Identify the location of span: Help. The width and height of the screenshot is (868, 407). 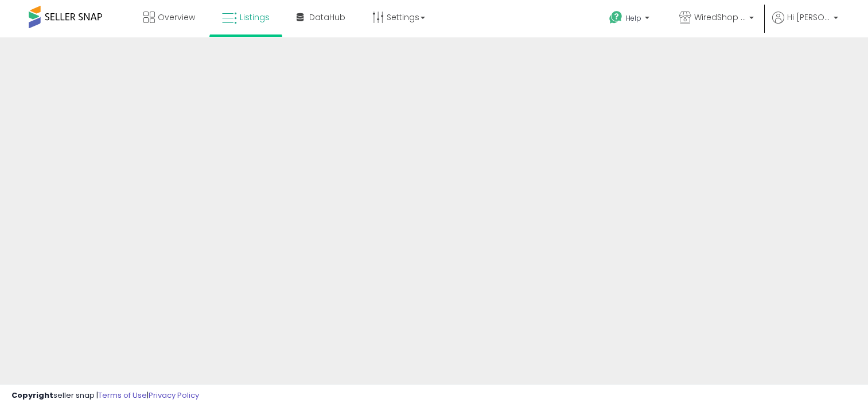
(633, 18).